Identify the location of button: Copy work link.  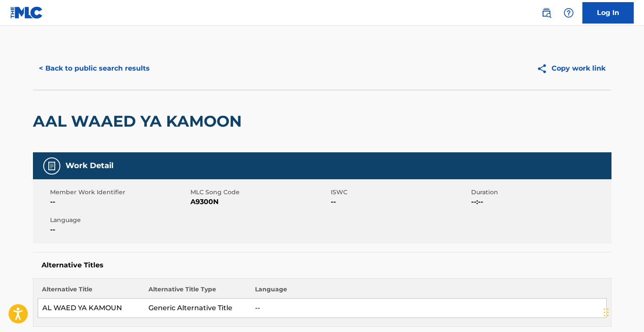
(571, 69).